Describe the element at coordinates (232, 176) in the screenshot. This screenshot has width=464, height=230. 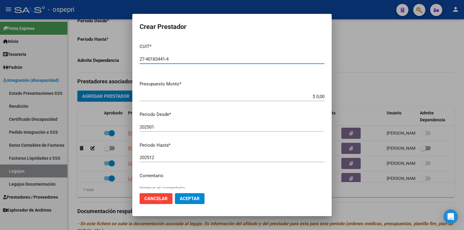
I see `p: Comentario` at that location.